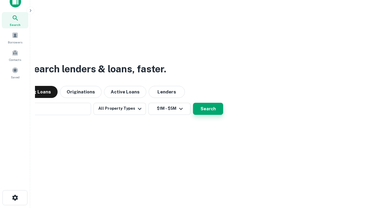 The width and height of the screenshot is (386, 217). What do you see at coordinates (15, 38) in the screenshot?
I see `a: Borrowers` at bounding box center [15, 38].